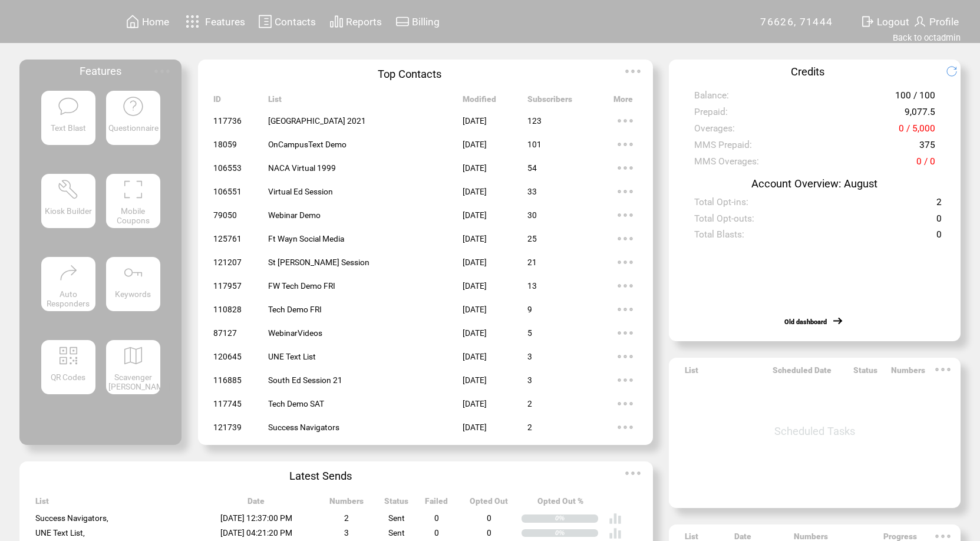 The width and height of the screenshot is (980, 541). What do you see at coordinates (225, 215) in the screenshot?
I see `span: 79050` at bounding box center [225, 215].